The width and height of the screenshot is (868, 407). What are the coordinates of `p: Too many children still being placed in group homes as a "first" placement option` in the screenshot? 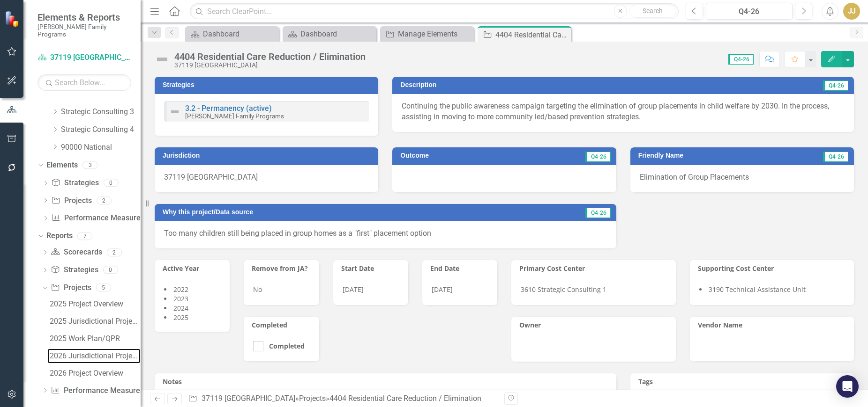 It's located at (385, 234).